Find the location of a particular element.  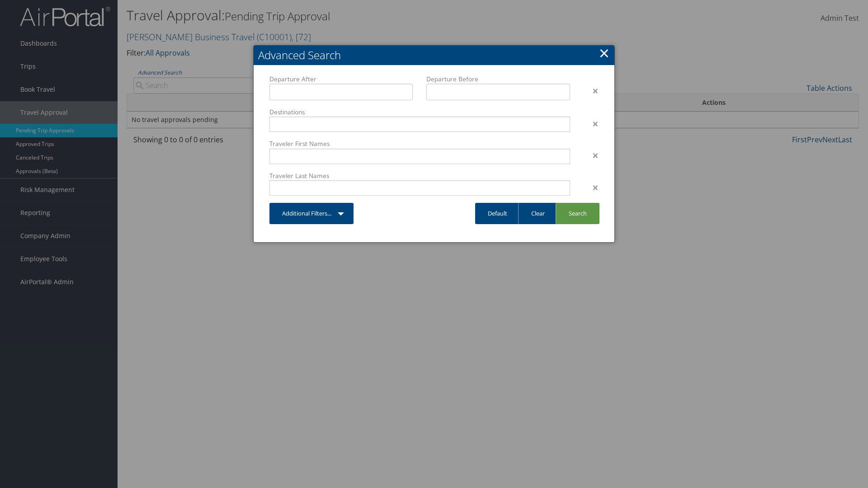

a: Additional Filters... is located at coordinates (312, 213).